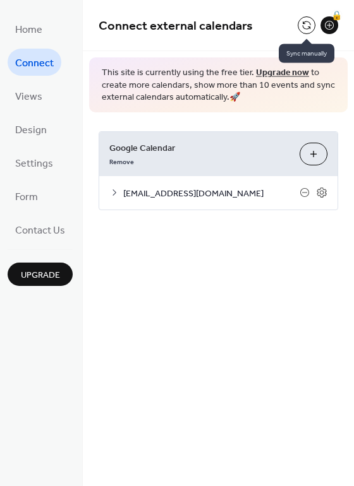 The height and width of the screenshot is (486, 354). Describe the element at coordinates (27, 197) in the screenshot. I see `span: Form` at that location.